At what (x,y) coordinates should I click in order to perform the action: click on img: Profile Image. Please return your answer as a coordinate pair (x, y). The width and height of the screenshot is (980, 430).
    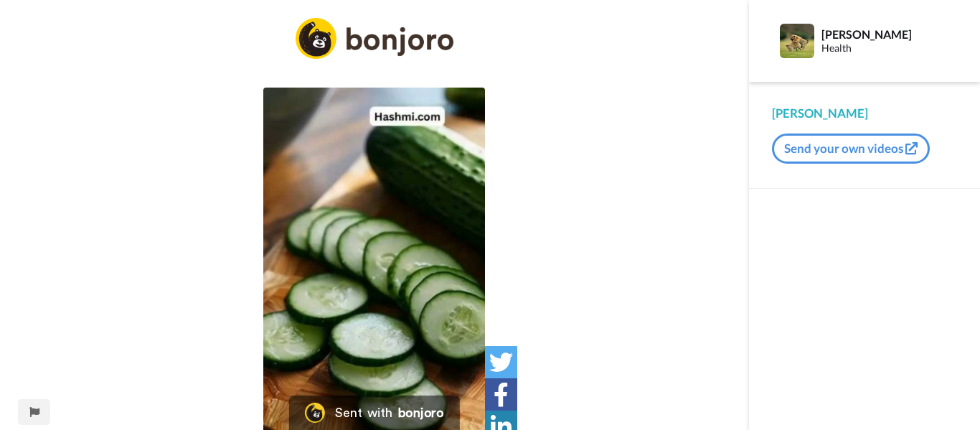
    Looking at the image, I should click on (798, 41).